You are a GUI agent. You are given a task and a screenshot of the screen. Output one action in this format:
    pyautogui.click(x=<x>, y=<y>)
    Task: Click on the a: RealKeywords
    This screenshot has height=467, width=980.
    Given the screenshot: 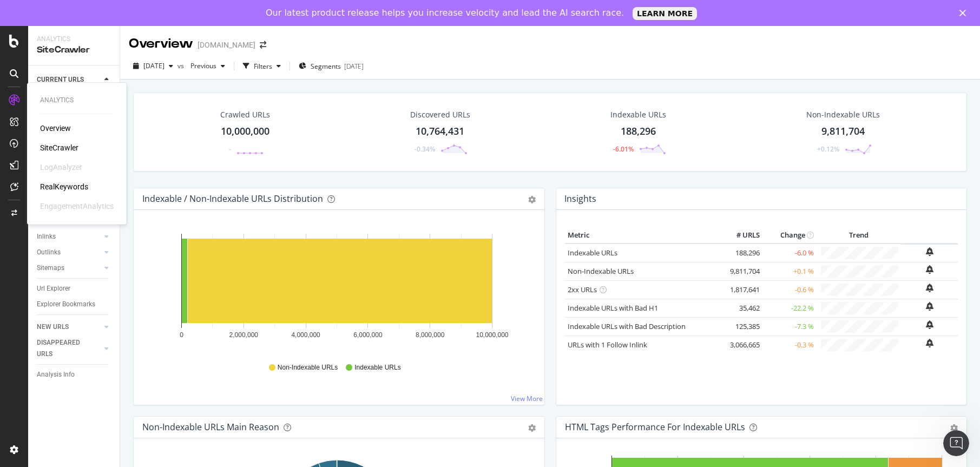 What is the action you would take?
    pyautogui.click(x=64, y=187)
    